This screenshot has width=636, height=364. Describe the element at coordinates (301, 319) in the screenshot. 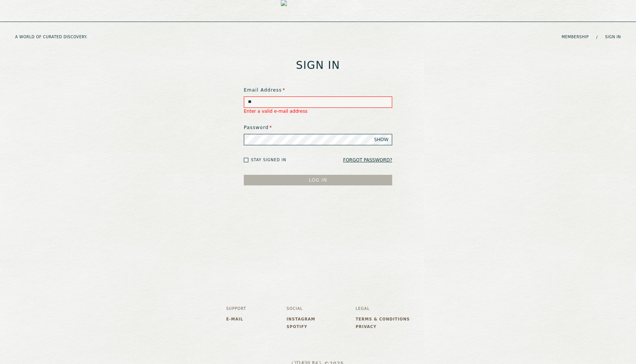

I see `a: Instagram` at that location.